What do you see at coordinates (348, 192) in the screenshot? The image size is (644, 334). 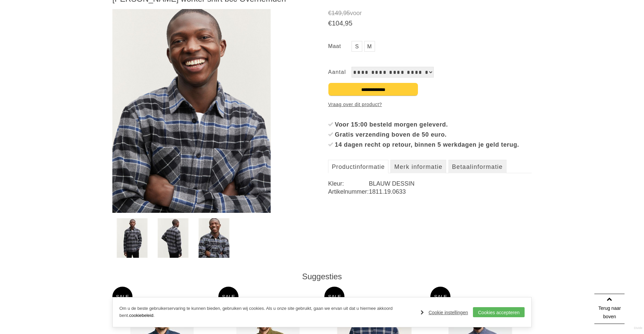 I see `dt: Artikelnummer:` at bounding box center [348, 192].